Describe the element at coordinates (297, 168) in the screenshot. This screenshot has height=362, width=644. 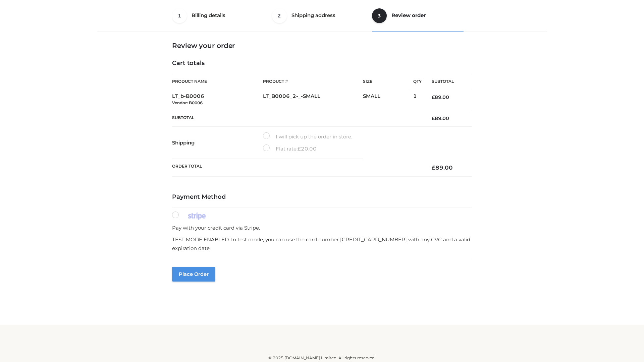
I see `th: Order Total` at that location.